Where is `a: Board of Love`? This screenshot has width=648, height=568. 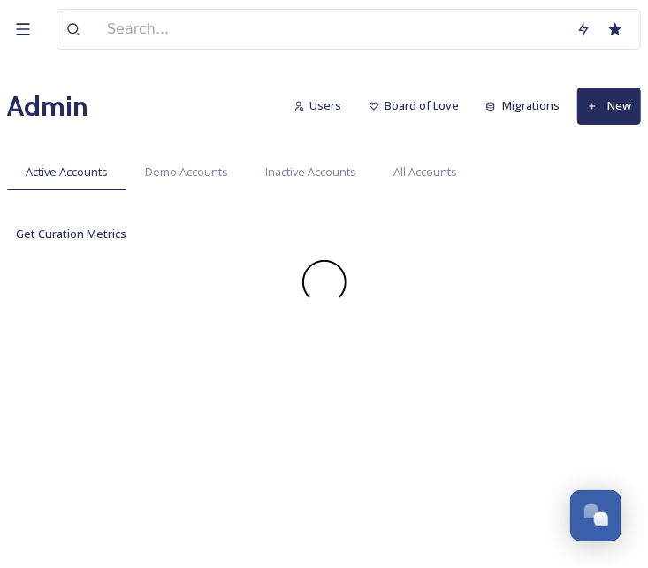 a: Board of Love is located at coordinates (418, 105).